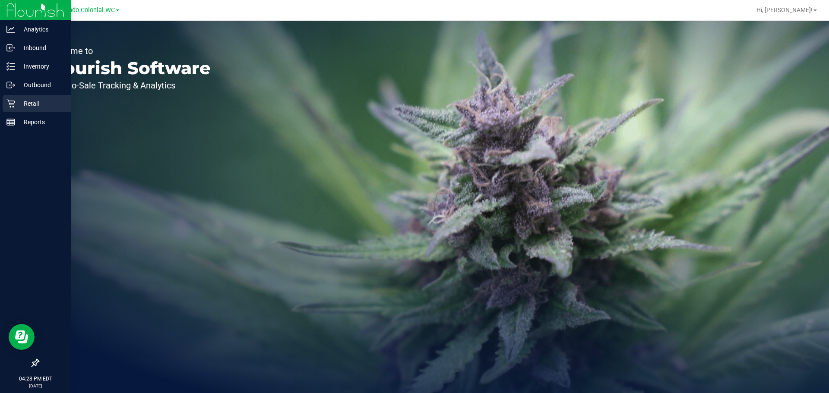 The width and height of the screenshot is (829, 393). Describe the element at coordinates (11, 85) in the screenshot. I see `inline-svg: Outbound` at that location.